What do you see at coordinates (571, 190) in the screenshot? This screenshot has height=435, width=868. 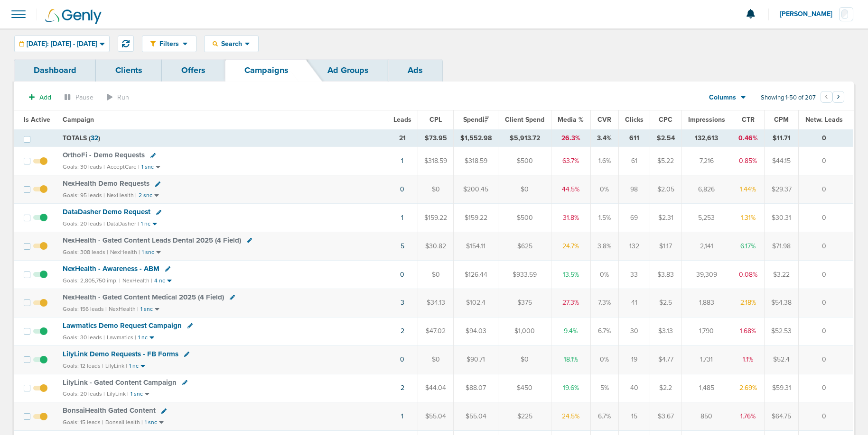 I see `td: 44.5%` at bounding box center [571, 190].